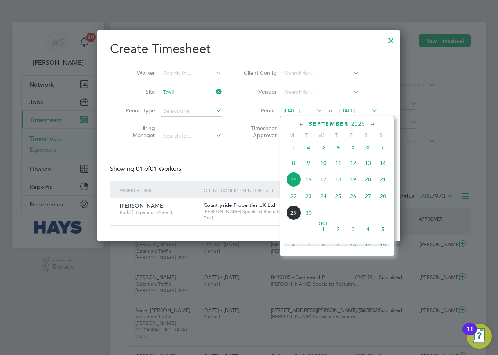 This screenshot has height=355, width=498. Describe the element at coordinates (159, 212) in the screenshot. I see `span: Forklift Operator (Zone 3)` at that location.